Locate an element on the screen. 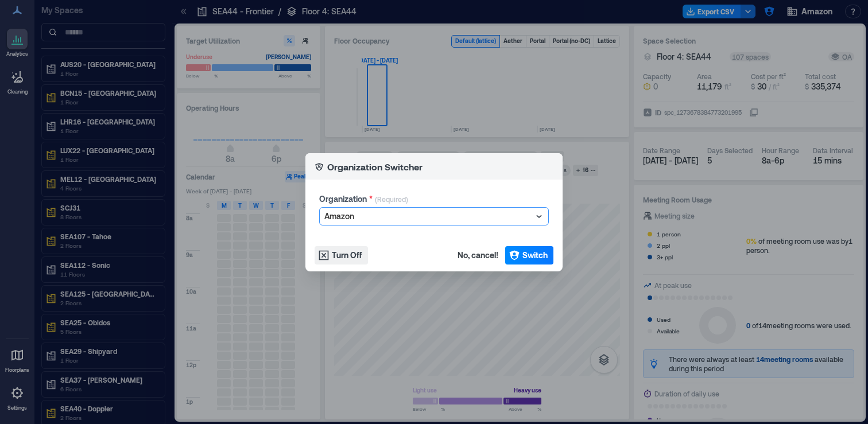 The width and height of the screenshot is (868, 424). span: Turn Off is located at coordinates (347, 256).